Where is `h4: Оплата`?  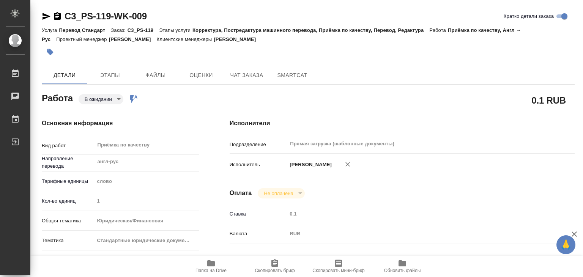
h4: Оплата is located at coordinates (241, 193).